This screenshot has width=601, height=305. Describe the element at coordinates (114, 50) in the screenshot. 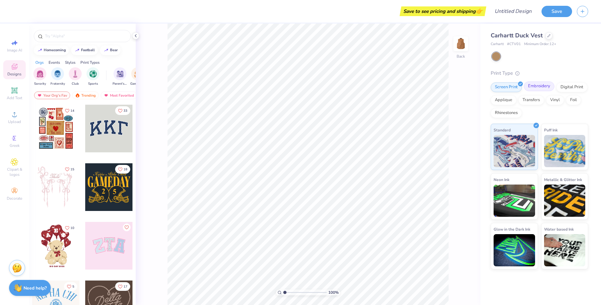

I see `div: bear` at that location.